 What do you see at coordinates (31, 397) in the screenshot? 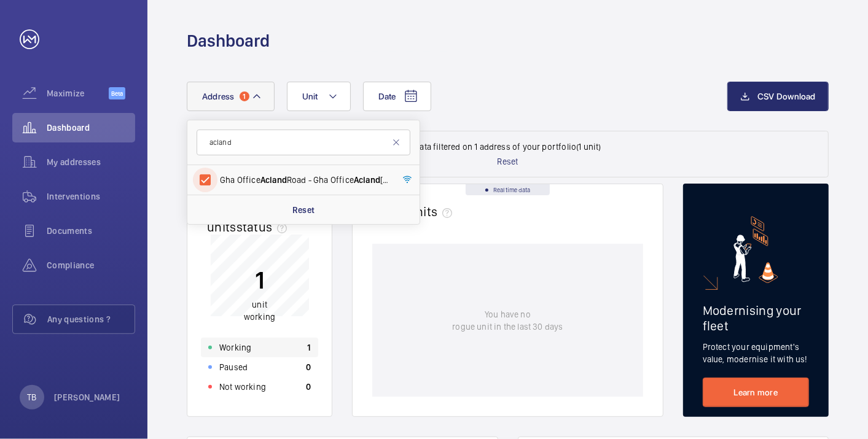
I see `p: TB` at bounding box center [31, 397].